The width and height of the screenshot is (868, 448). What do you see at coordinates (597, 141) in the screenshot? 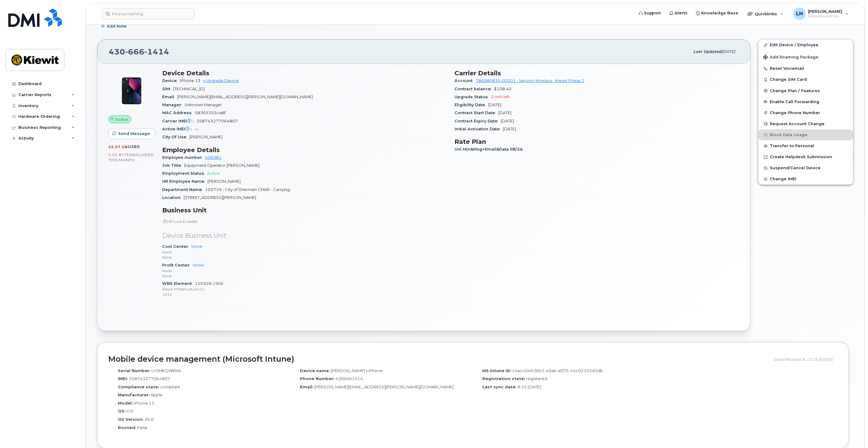
I see `h3: Rate Plan` at bounding box center [597, 141].